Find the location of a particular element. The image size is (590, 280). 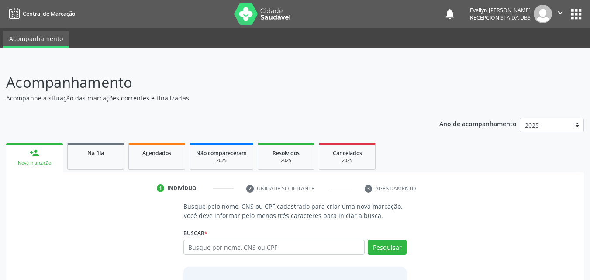

span: Não compareceram is located at coordinates (221, 153).